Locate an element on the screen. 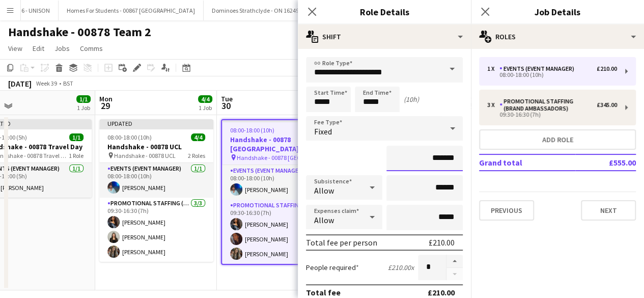  h3: Role Details is located at coordinates (384, 12).